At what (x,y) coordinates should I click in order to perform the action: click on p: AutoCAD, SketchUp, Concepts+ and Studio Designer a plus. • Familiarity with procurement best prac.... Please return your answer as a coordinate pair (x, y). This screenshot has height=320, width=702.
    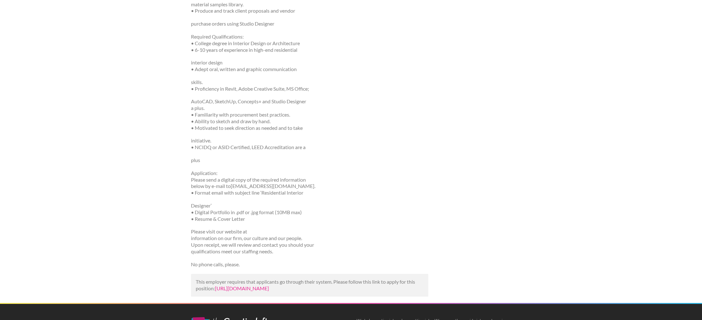
    Looking at the image, I should click on (310, 115).